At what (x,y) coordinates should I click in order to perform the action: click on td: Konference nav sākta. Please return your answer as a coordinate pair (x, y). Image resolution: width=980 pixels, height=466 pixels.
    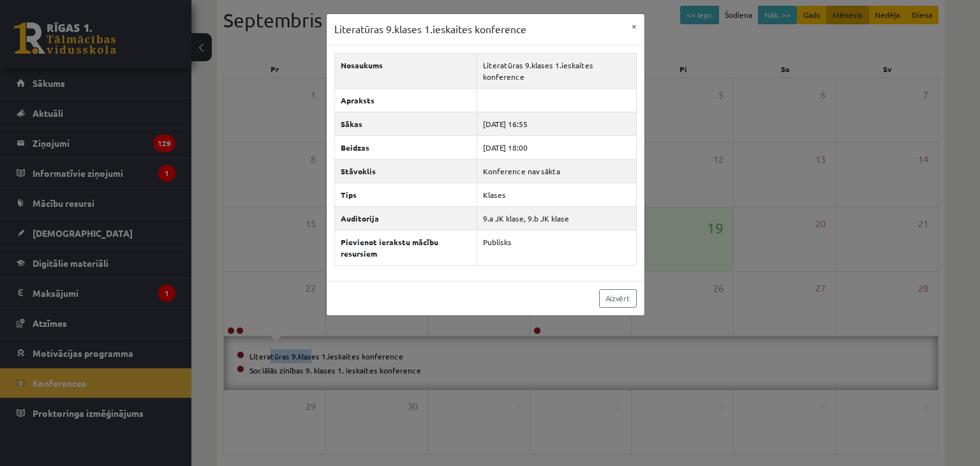
    Looking at the image, I should click on (556, 171).